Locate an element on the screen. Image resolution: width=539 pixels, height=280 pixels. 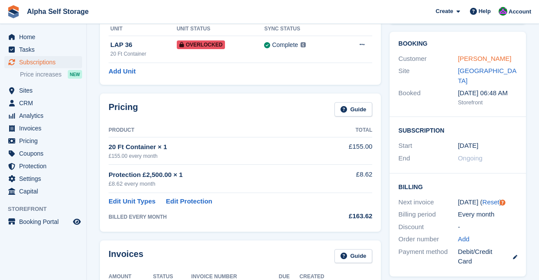
img: icon-info-grey-7440780725fd019a000dd9b08b2336e03edf1995a4989e88bcd33f0948082b44.svg is located at coordinates (303, 45).